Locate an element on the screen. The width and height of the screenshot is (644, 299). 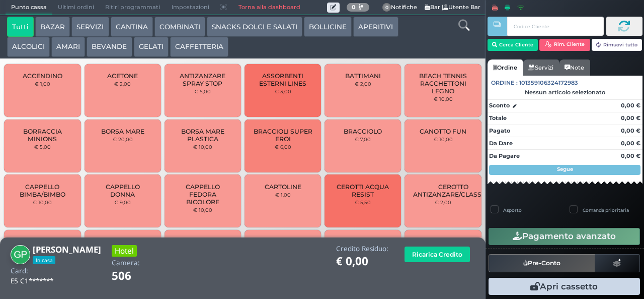
h4: Camera: is located at coordinates (126, 263).